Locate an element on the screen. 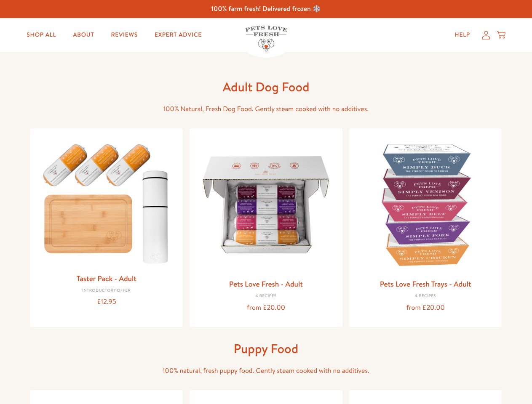  img: Pets Love Fresh is located at coordinates (266, 38).